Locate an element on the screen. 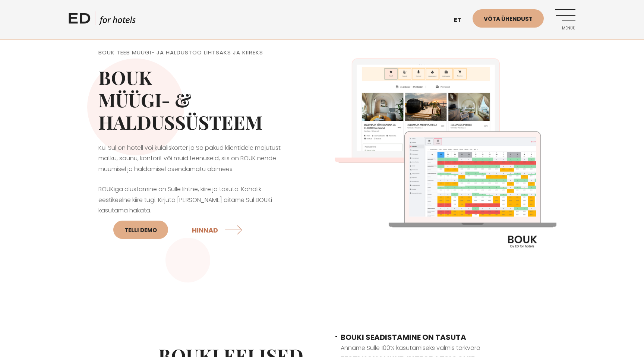 The height and width of the screenshot is (357, 644). p: Anname Sulle 100% kasutamiseks valmis tarkvara is located at coordinates (449, 348).